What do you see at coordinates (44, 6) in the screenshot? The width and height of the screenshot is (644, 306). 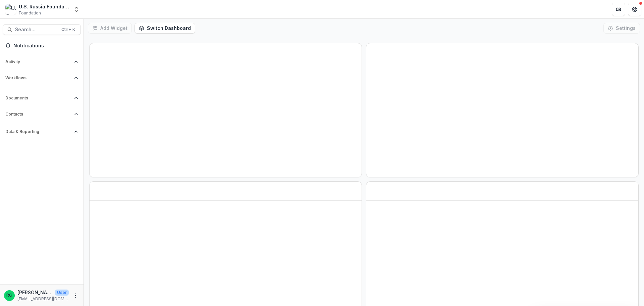 I see `div: U.S. Russia Foundation` at bounding box center [44, 6].